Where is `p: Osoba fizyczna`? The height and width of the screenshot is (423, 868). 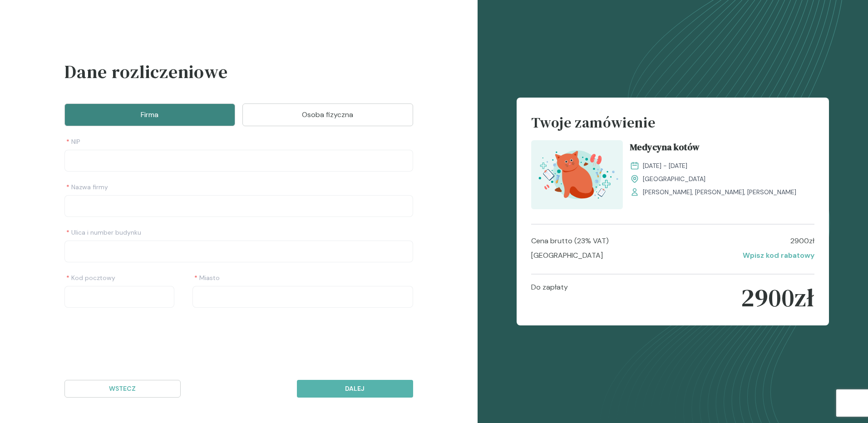
p: Osoba fizyczna is located at coordinates (328, 115).